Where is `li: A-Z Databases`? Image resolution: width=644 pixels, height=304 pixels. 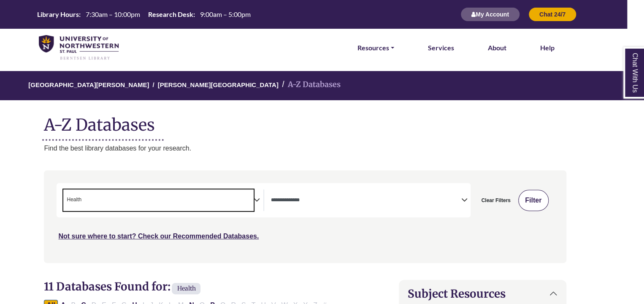 li: A-Z Databases is located at coordinates (310, 85).